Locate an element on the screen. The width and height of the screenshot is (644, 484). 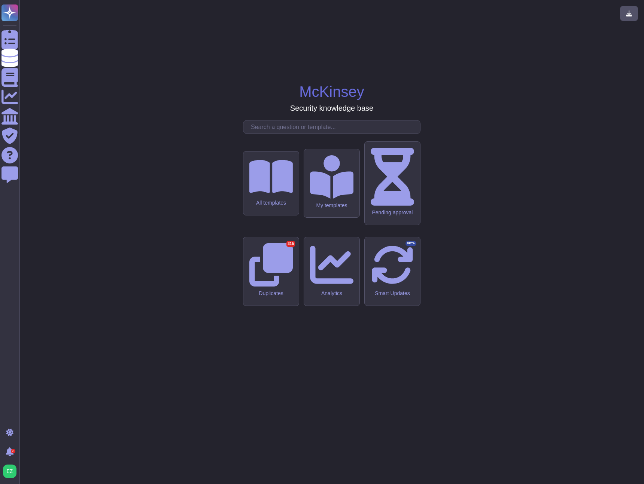
input: Search a question or template... is located at coordinates (334, 127).